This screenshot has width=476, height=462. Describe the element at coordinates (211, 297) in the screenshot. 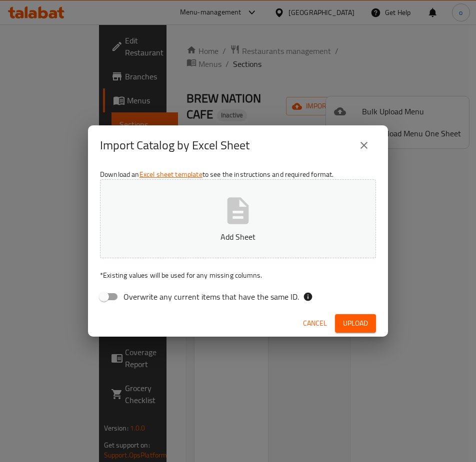

I see `span: Overwrite any current items that have the same ID.` at that location.